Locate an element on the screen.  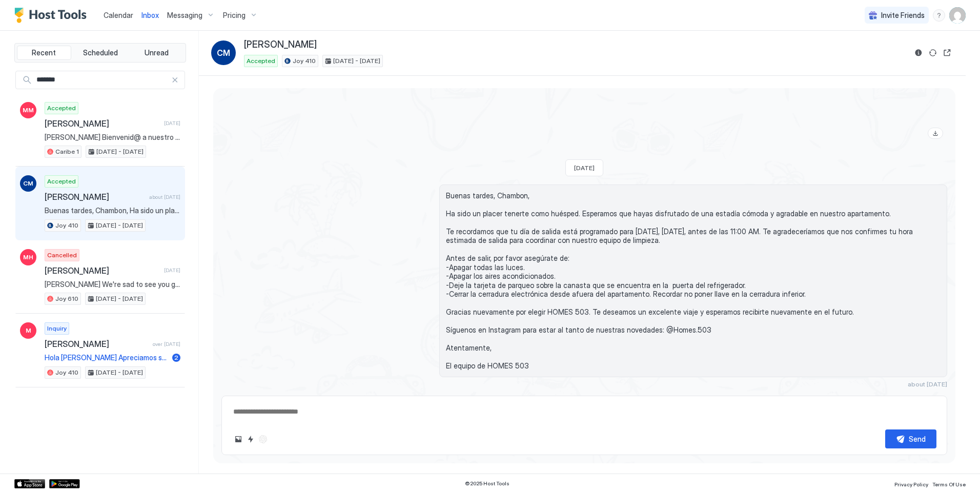
span: Invite Friends is located at coordinates (903, 15).